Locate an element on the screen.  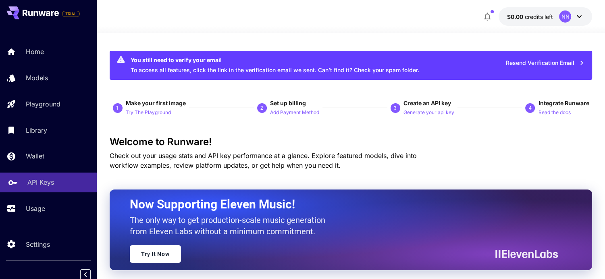
p: 3 is located at coordinates (395, 108).